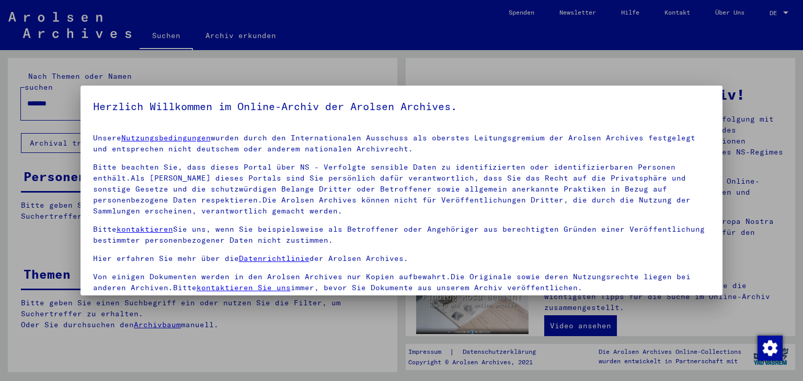  I want to click on p: Bitte beachten Sie, dass dieses Portal über NS - Verfolgte sensible Daten zu identifizierten oder..., so click(401, 189).